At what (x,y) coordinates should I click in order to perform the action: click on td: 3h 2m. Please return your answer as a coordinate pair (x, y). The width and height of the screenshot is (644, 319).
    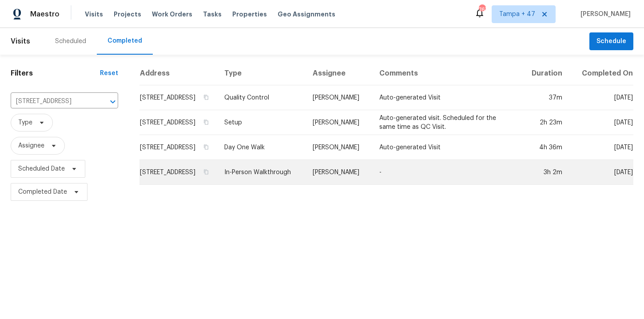
    Looking at the image, I should click on (544, 172).